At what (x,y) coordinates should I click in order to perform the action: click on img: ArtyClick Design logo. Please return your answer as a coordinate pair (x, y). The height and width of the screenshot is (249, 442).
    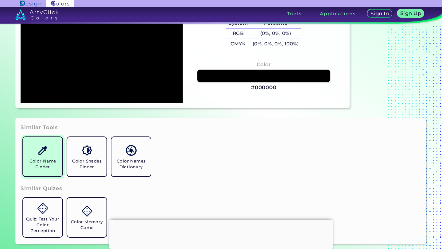
    Looking at the image, I should click on (30, 3).